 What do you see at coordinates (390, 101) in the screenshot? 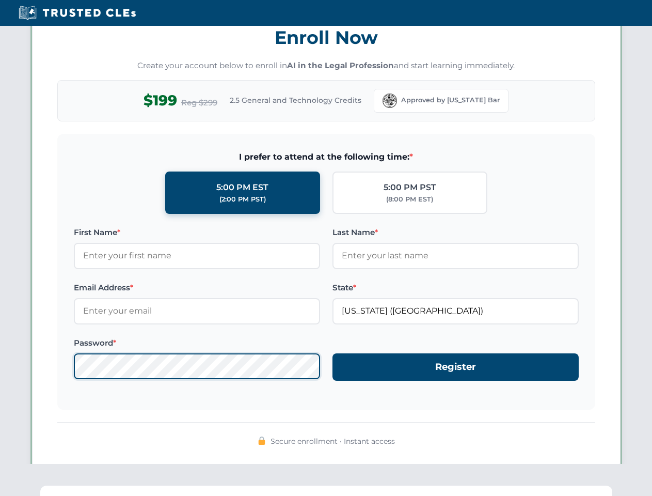
I see `img: Florida Bar` at bounding box center [390, 101].